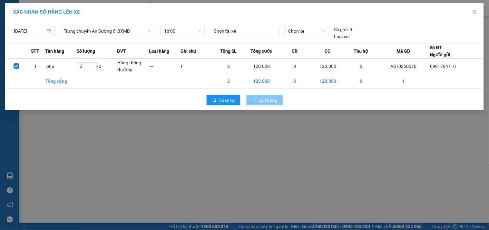 This screenshot has height=230, width=489. Describe the element at coordinates (10, 49) in the screenshot. I see `span: Nơi gửi:` at that location.